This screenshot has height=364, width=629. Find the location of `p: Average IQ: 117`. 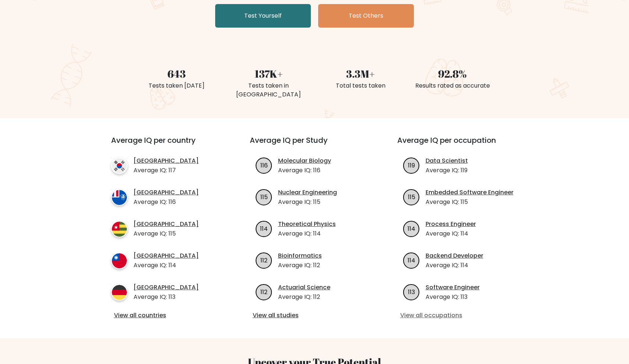

p: Average IQ: 117 is located at coordinates (166, 170).